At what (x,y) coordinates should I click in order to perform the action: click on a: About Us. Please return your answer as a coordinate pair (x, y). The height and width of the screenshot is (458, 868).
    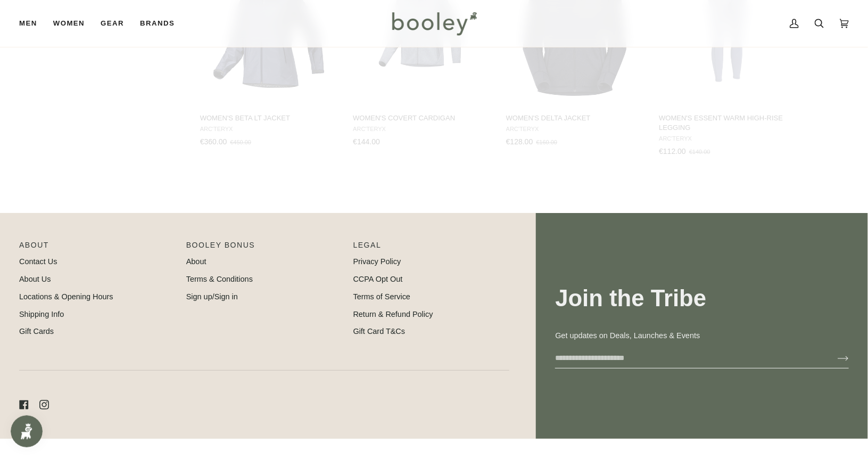
    Looking at the image, I should click on (34, 279).